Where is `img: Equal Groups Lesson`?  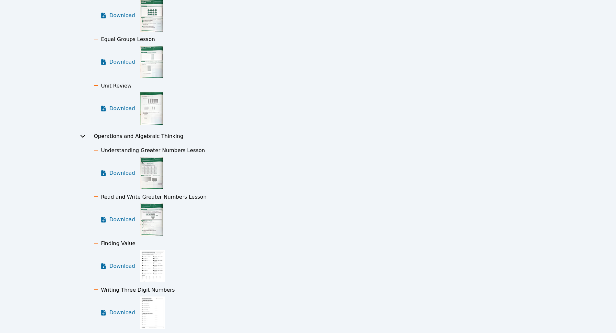
img: Equal Groups Lesson is located at coordinates (152, 62).